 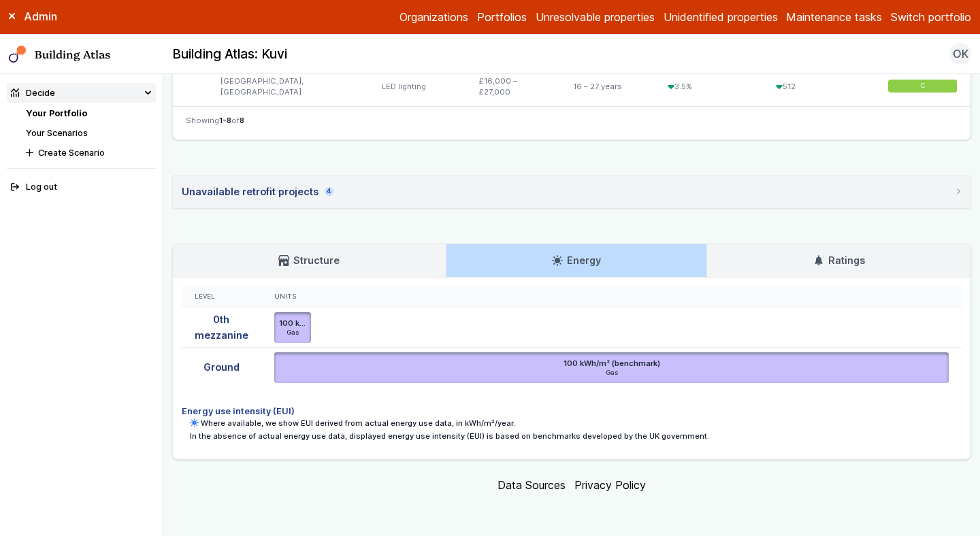 I want to click on div: Level, so click(x=221, y=297).